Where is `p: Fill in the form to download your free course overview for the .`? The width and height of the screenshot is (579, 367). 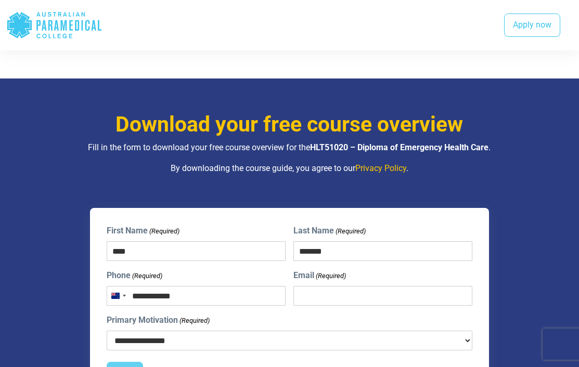 p: Fill in the form to download your free course overview for the . is located at coordinates (290, 148).